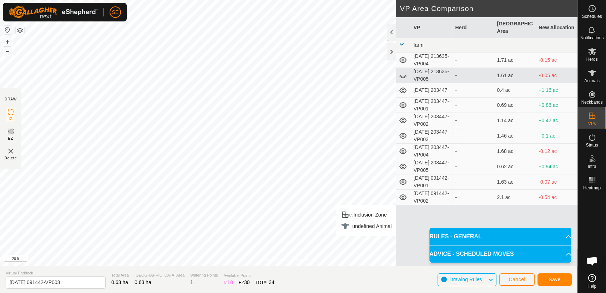  I want to click on p-accordion-header: RULES - GENERAL, so click(500, 236).